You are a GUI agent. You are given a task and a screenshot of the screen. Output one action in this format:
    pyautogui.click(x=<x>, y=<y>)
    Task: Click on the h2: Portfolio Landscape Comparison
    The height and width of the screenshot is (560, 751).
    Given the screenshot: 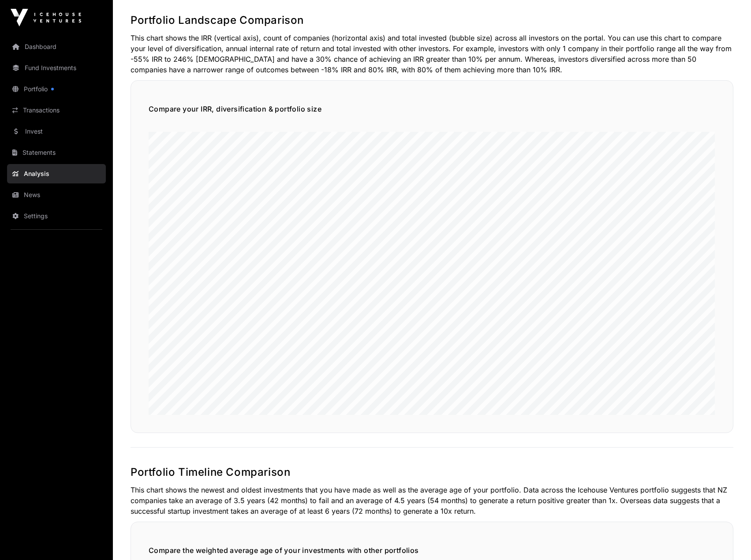 What is the action you would take?
    pyautogui.click(x=432, y=20)
    